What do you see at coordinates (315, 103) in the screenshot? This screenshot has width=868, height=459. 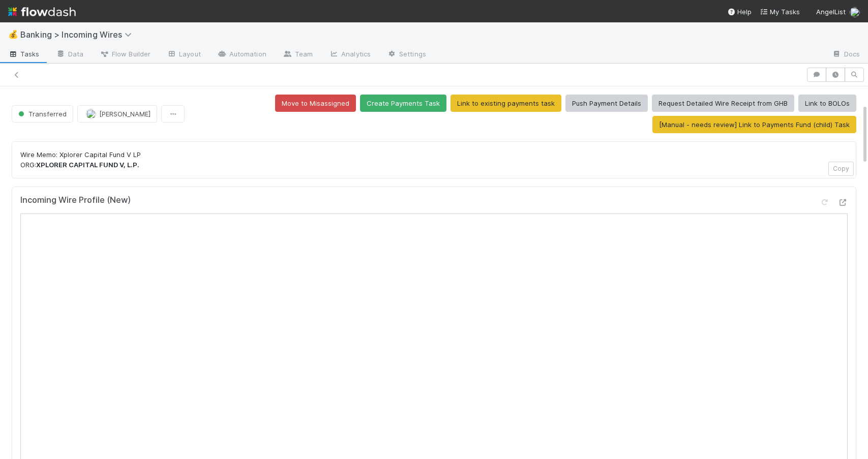 I see `button: Move to Misassigned` at bounding box center [315, 103].